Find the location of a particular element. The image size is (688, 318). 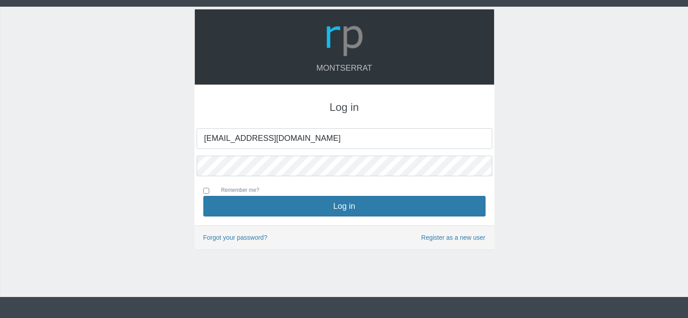

h3: Log in is located at coordinates (344, 107).